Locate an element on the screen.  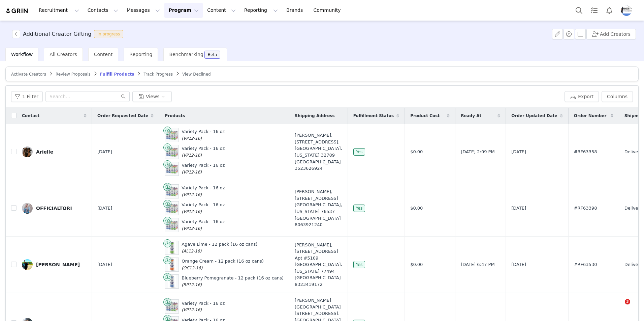
button: Notifications is located at coordinates (609, 10).